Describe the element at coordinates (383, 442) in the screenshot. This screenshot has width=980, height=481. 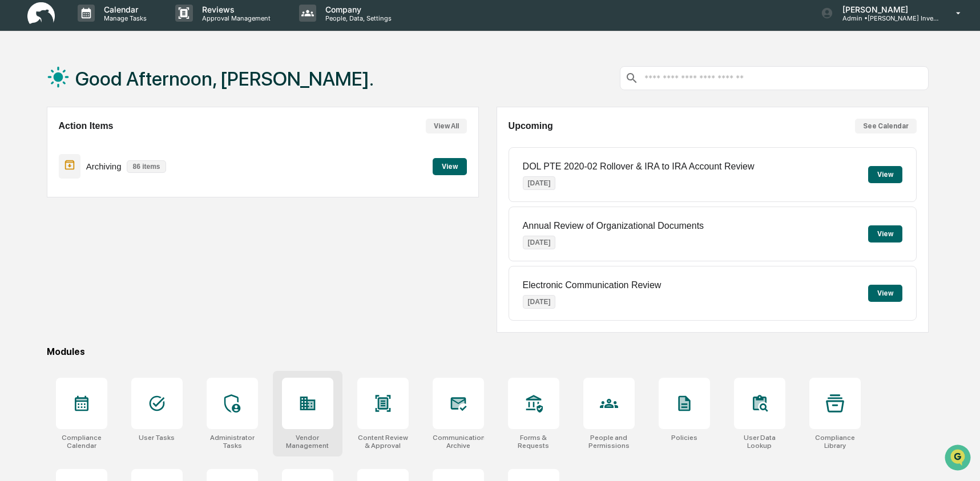
I see `div: Content Review & Approval` at that location.